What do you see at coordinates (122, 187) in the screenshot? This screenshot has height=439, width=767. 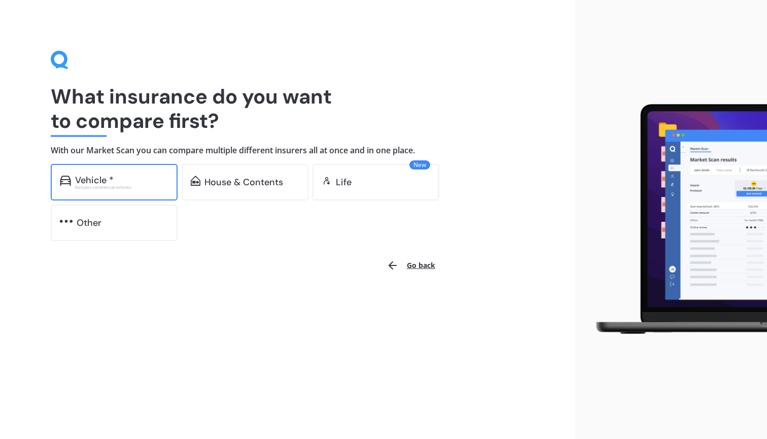 I see `div: Excludes commercial vehicles` at bounding box center [122, 187].